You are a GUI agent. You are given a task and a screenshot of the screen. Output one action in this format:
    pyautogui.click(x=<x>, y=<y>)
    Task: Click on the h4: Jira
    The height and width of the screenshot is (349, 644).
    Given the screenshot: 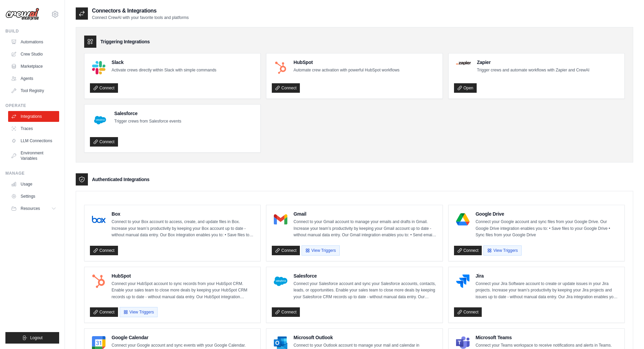 What is the action you would take?
    pyautogui.click(x=547, y=275)
    